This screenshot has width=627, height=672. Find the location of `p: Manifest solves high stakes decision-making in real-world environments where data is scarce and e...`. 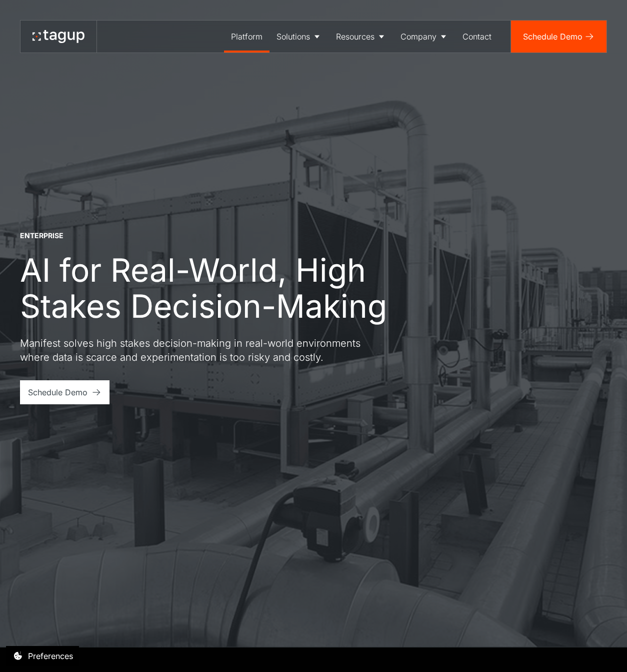

p: Manifest solves high stakes decision-making in real-world environments where data is scarce and e... is located at coordinates (200, 350).